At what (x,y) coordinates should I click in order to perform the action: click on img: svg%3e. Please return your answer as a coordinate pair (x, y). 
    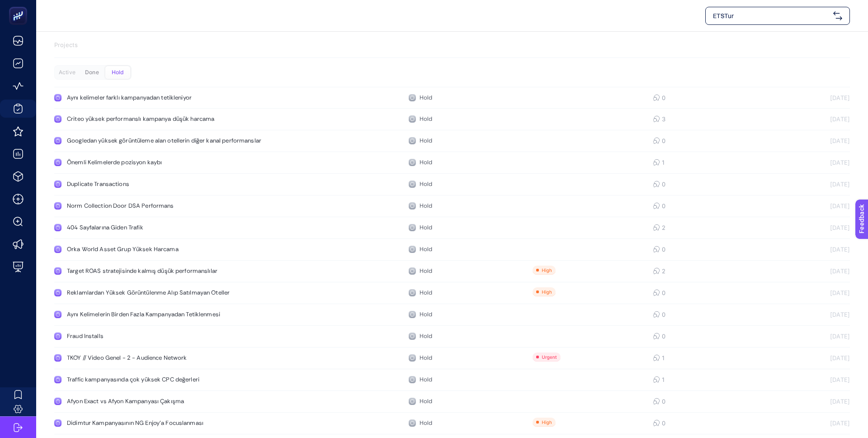
    Looking at the image, I should click on (838, 16).